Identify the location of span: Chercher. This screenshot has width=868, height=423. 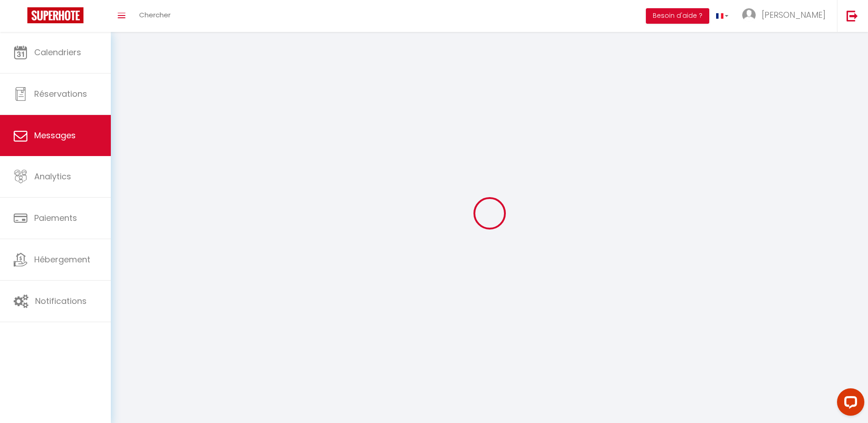
(154, 15).